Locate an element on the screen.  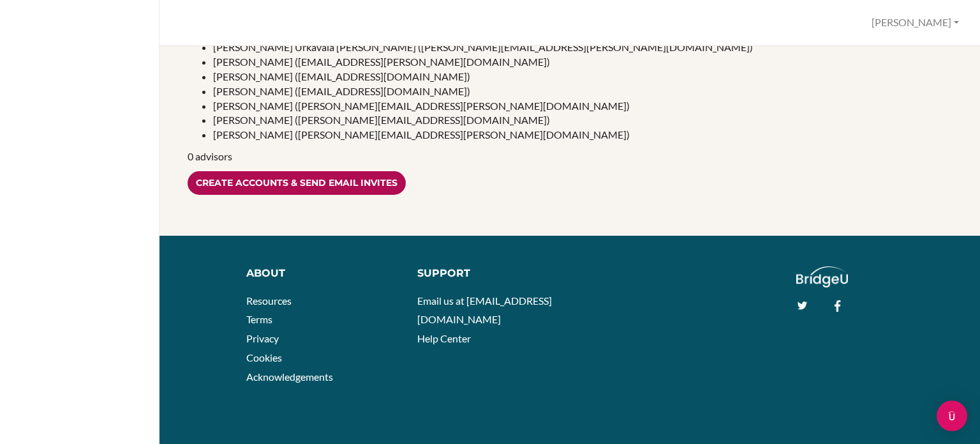
img: logo_white@2x-f4f0deed5e89b7ecb1c2cc34c3e3d731f90f0f143d5ea2071677605dd97b5244.png is located at coordinates (822, 277).